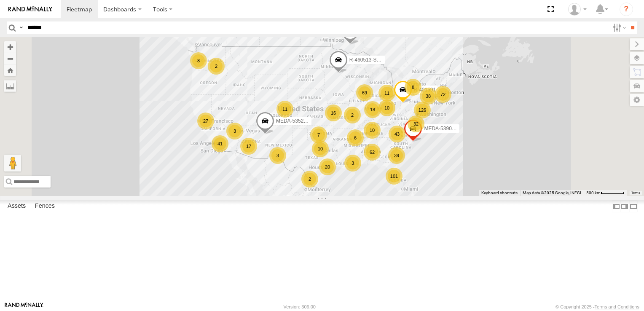 This screenshot has width=644, height=311. Describe the element at coordinates (10, 59) in the screenshot. I see `button: Zoom out` at that location.